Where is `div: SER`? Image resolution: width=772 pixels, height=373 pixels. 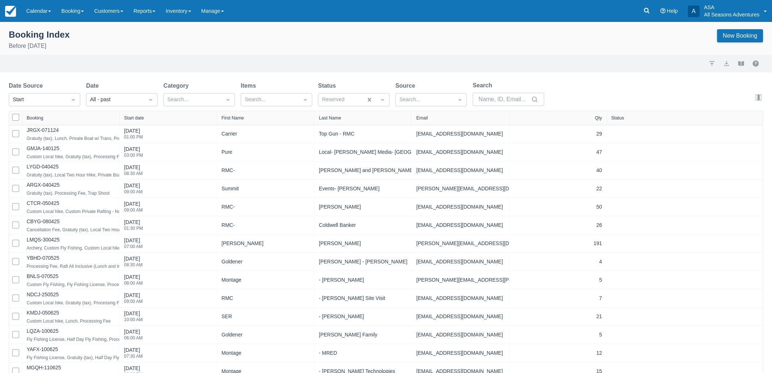 div: SER is located at coordinates (266, 316).